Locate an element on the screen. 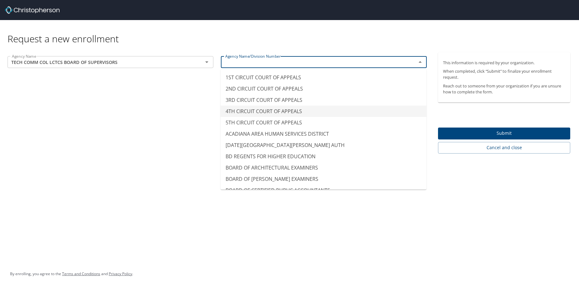 Image resolution: width=579 pixels, height=288 pixels. div: By enrolling, you agree to the and . is located at coordinates (71, 274).